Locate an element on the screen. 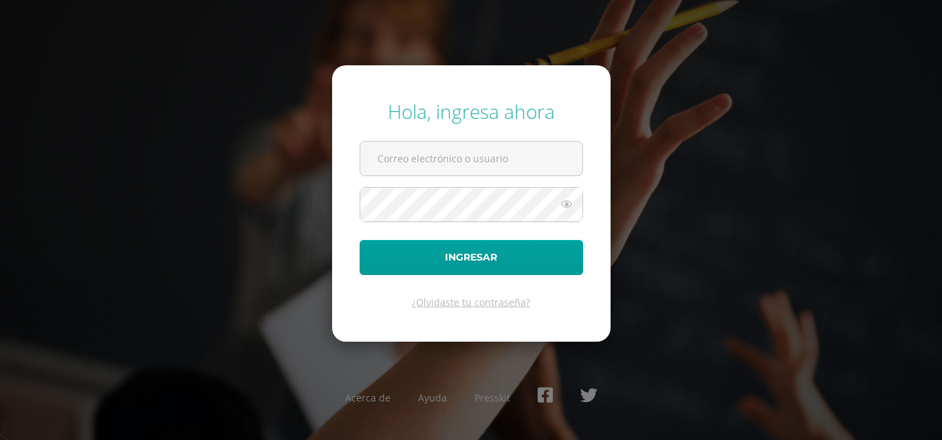 The image size is (942, 440). input: Correo electrónico o usuario is located at coordinates (471, 158).